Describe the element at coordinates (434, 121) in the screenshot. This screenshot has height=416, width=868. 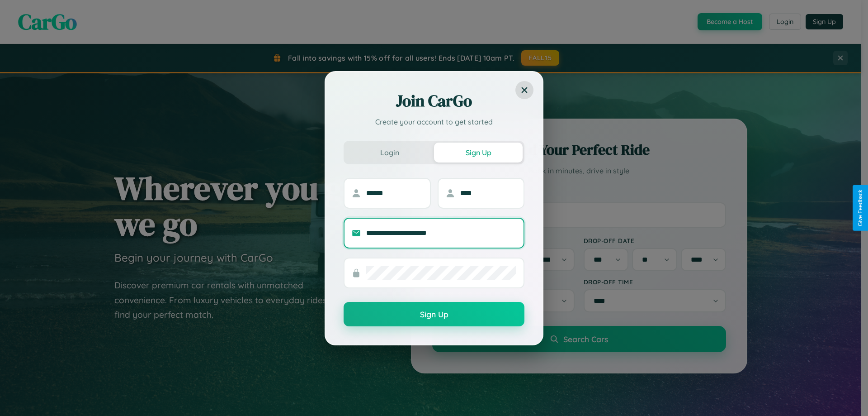
I see `p: Create your account to get started` at that location.